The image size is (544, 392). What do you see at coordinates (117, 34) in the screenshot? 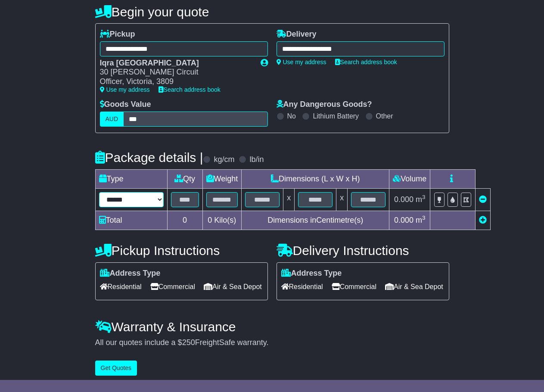
I see `label: Pickup` at bounding box center [117, 34].